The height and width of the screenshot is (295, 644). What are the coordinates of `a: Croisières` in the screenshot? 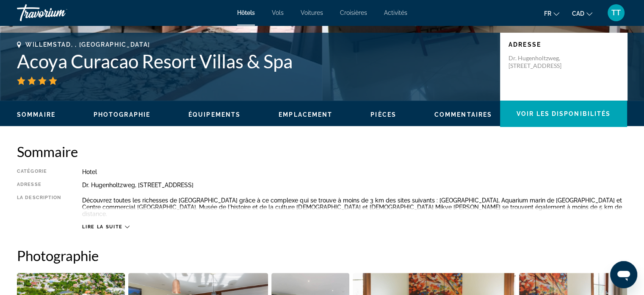 It's located at (354, 13).